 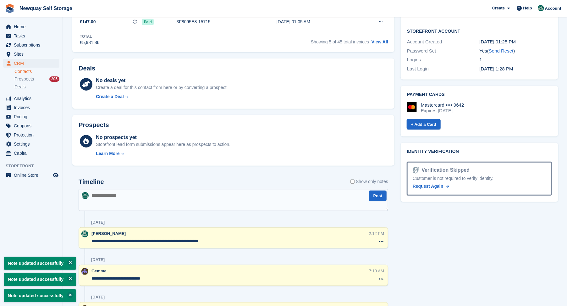 I want to click on a: Create a Deal, so click(x=162, y=97).